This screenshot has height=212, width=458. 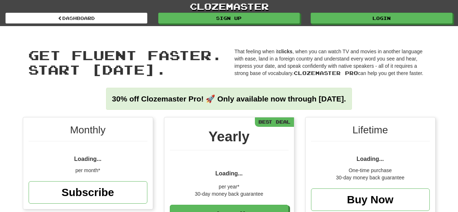 I want to click on p: That feeling when it , when you can watch TV and movies in another language with ease, land in a ..., so click(x=333, y=62).